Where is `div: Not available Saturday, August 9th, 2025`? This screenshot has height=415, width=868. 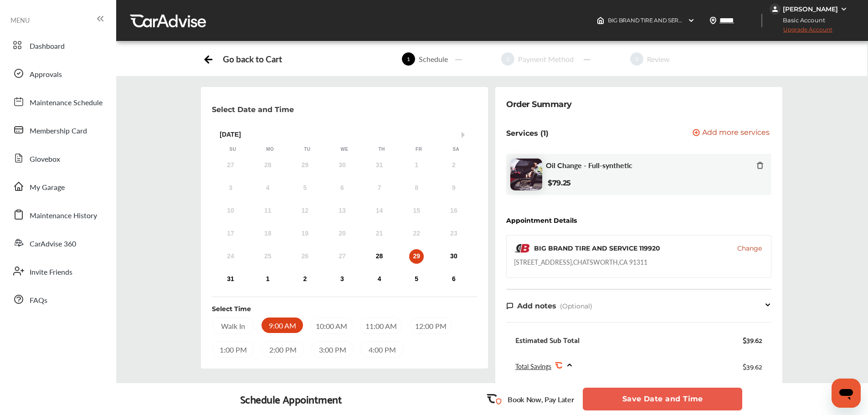
div: Not available Saturday, August 9th, 2025 is located at coordinates (454, 188).